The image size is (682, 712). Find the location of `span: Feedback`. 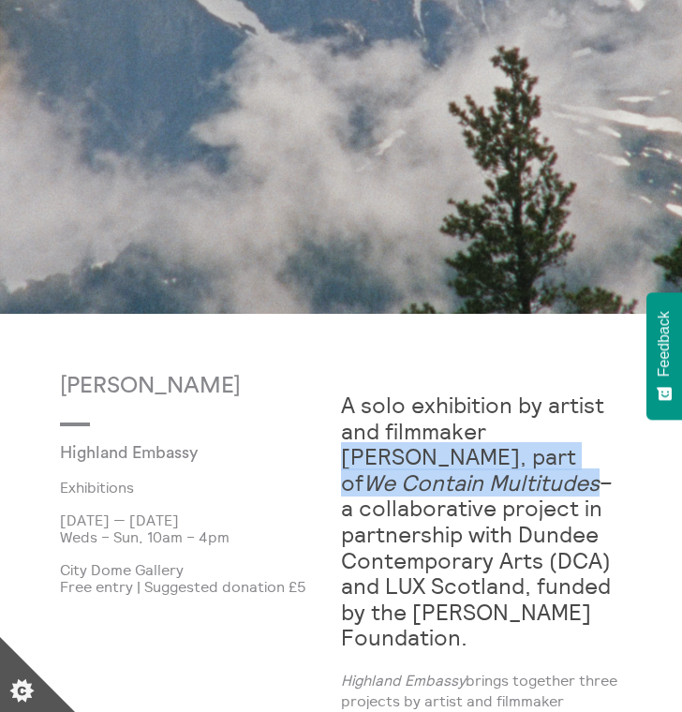

span: Feedback is located at coordinates (665, 344).